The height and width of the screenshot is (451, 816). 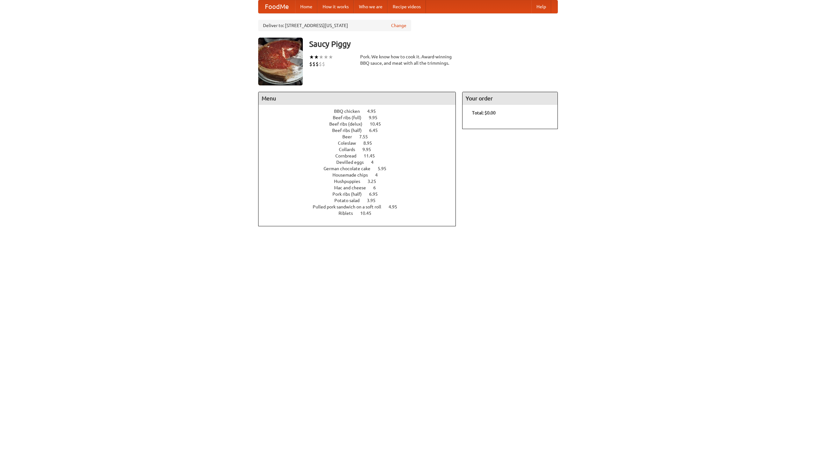 What do you see at coordinates (349, 213) in the screenshot?
I see `span: Riblets` at bounding box center [349, 213].